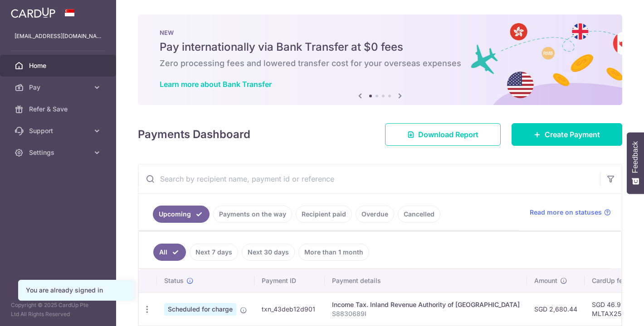 The image size is (644, 326). What do you see at coordinates (59, 131) in the screenshot?
I see `span: Support` at bounding box center [59, 131].